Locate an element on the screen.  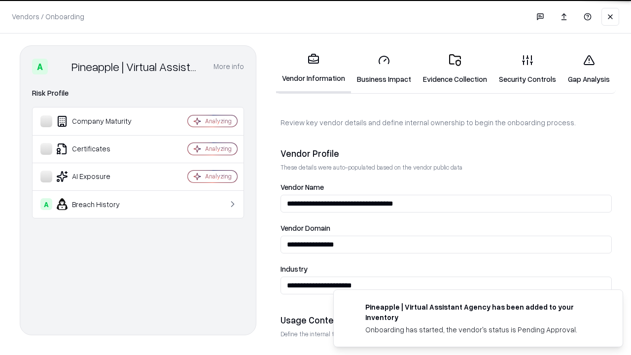
a: Gap Analysis is located at coordinates (589, 69).